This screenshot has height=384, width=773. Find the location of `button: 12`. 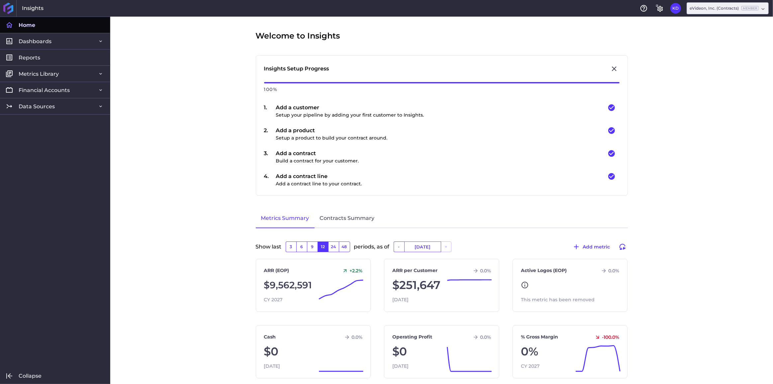

button: 12 is located at coordinates (323, 247).